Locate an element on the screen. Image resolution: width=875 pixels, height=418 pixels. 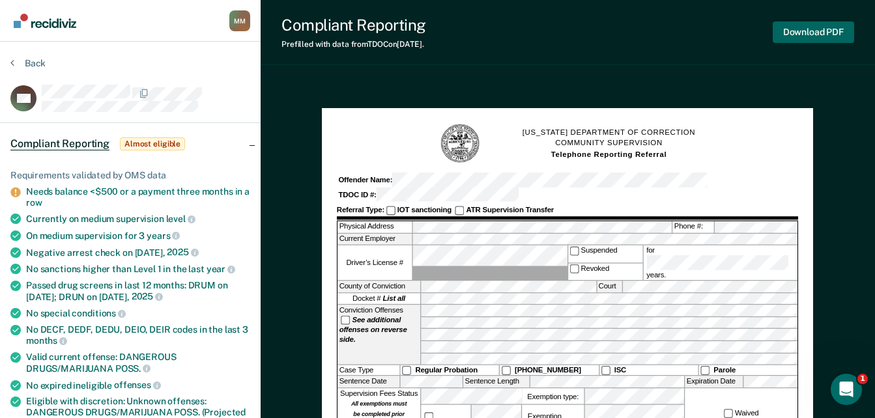
div: No expired ineligible is located at coordinates (138, 386).